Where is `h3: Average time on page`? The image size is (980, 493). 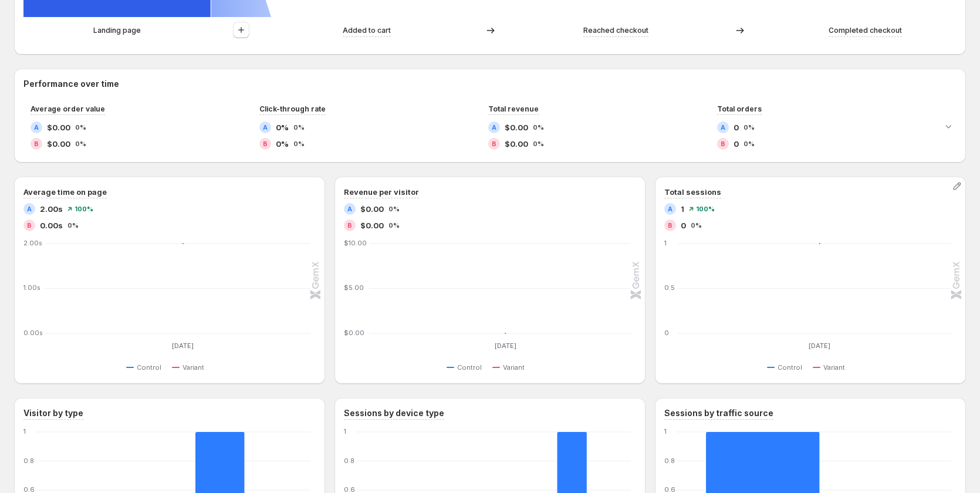 h3: Average time on page is located at coordinates (65, 192).